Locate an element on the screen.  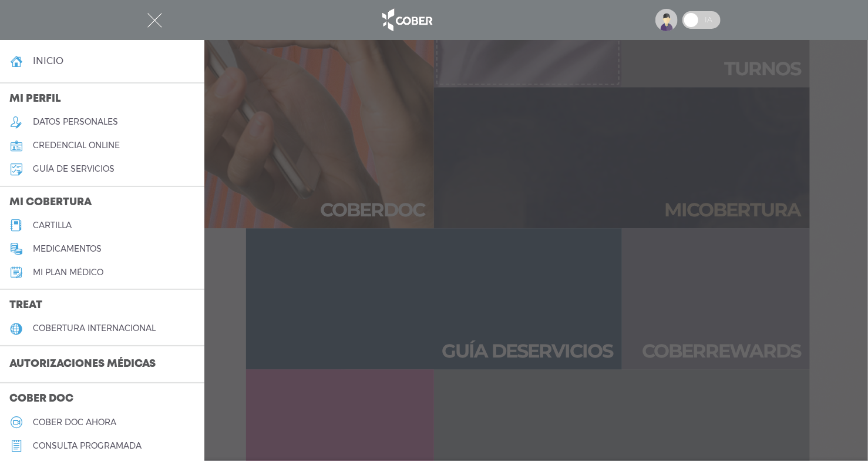
h5: cobertura internacional is located at coordinates (93, 327).